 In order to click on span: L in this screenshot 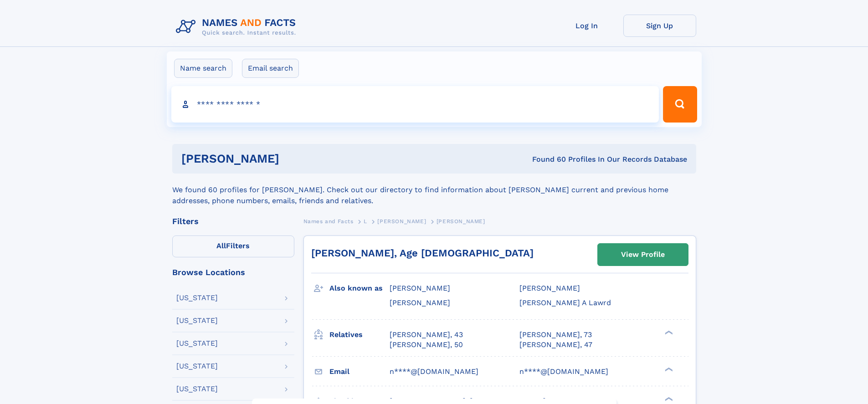, I will do `click(365, 221)`.